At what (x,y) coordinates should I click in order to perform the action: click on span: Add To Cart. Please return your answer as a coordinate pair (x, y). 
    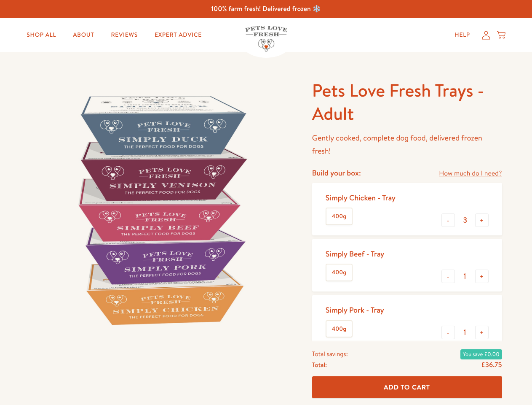
    Looking at the image, I should click on (407, 387).